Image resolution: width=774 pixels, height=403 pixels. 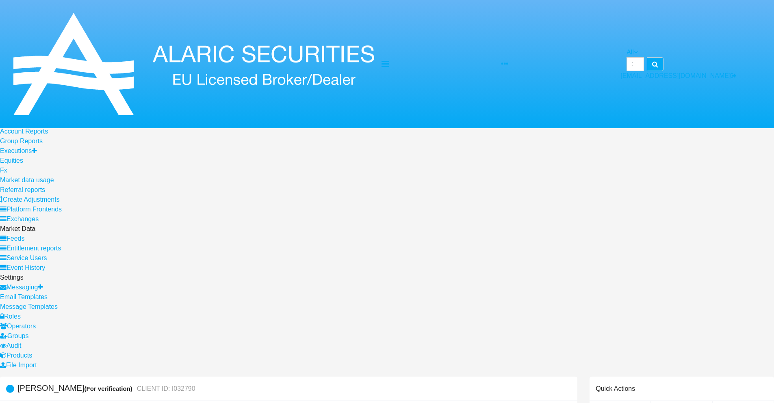 I want to click on span: Products, so click(x=19, y=355).